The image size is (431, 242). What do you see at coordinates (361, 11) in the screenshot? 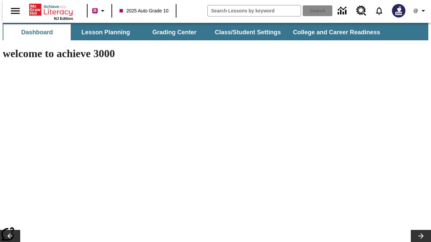
I see `a: Resource Center, Will open in new tab` at bounding box center [361, 11].